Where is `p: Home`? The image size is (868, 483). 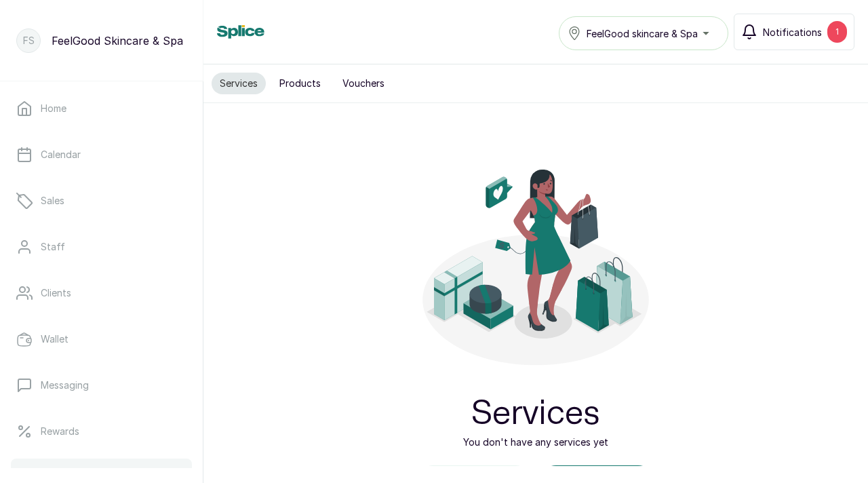 p: Home is located at coordinates (53, 109).